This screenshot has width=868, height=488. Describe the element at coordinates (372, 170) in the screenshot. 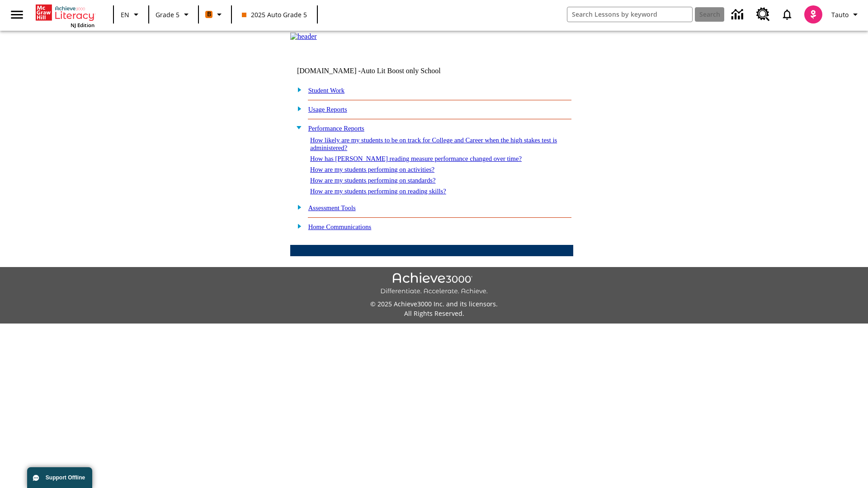

I see `a: How are my students performing on activities?` at that location.